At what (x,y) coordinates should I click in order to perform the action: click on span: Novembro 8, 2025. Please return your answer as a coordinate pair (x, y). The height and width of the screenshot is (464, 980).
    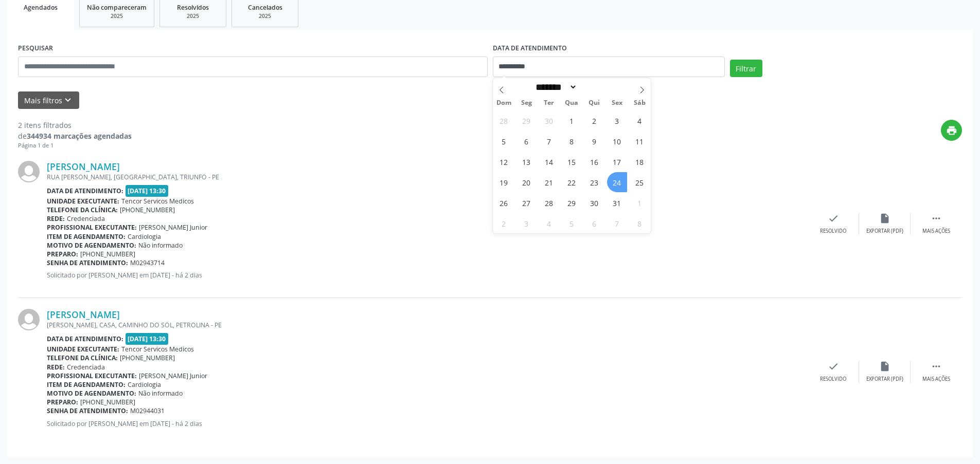
    Looking at the image, I should click on (640, 223).